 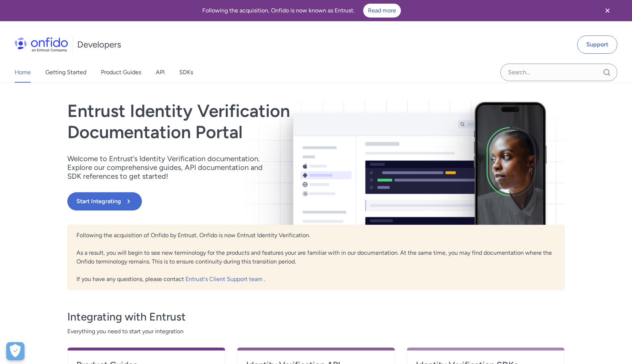 I want to click on div: Following the acquisition of Onfido by Entrust, Onfido is now Entrust Identity Verification. As a..., so click(x=316, y=257).